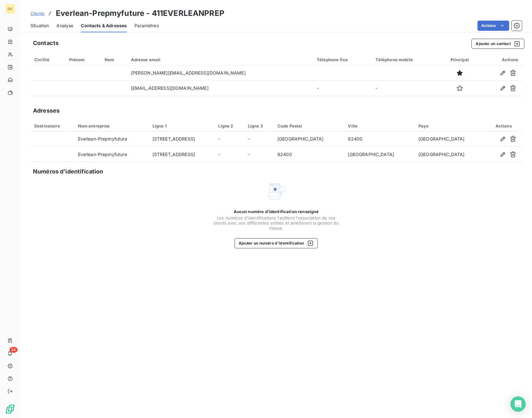 The height and width of the screenshot is (418, 532). I want to click on div: Adresse email, so click(220, 60).